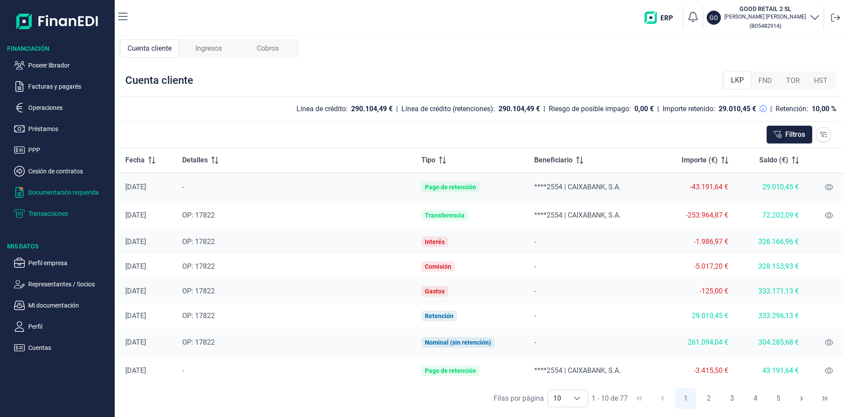  What do you see at coordinates (821, 81) in the screenshot?
I see `div: HST` at bounding box center [821, 81].